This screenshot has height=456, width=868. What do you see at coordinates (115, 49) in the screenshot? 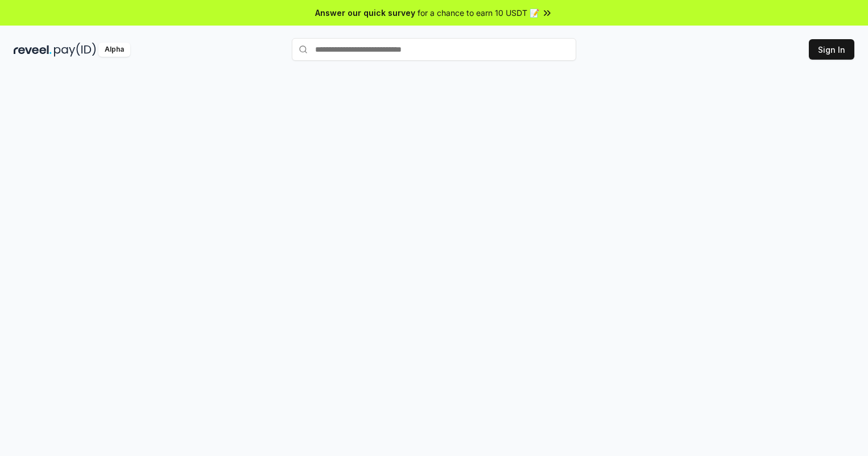
I see `div: Alpha` at bounding box center [115, 49].